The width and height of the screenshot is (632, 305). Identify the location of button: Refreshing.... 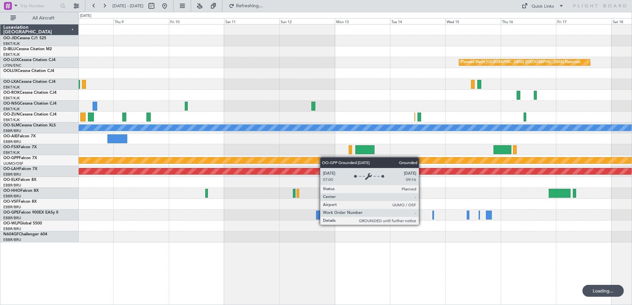
(246, 6).